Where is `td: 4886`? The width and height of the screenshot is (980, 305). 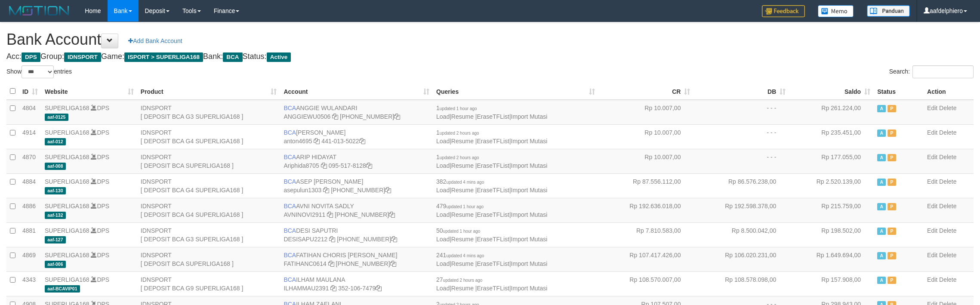 td: 4886 is located at coordinates (30, 210).